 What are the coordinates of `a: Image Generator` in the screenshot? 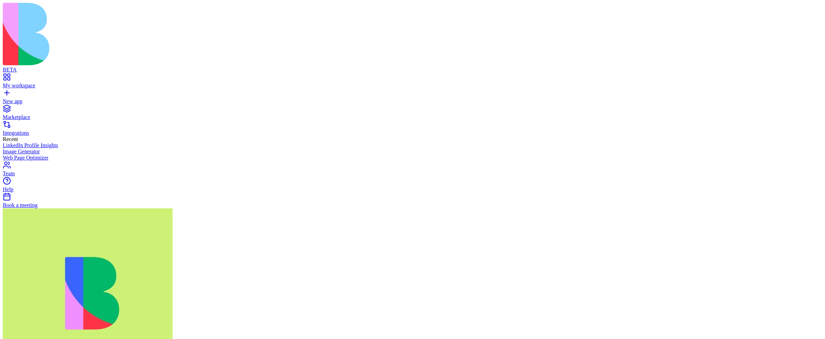 It's located at (412, 152).